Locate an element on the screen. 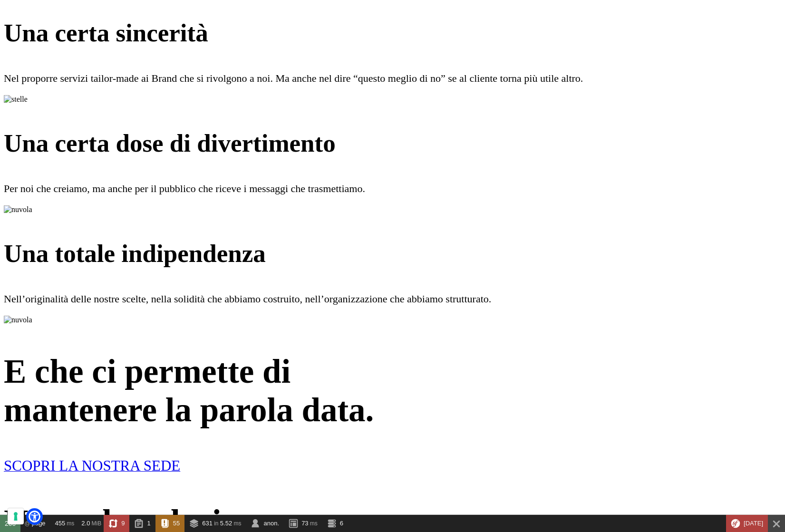  a: SCOPRI LA NOSTRA SEDE is located at coordinates (92, 468).